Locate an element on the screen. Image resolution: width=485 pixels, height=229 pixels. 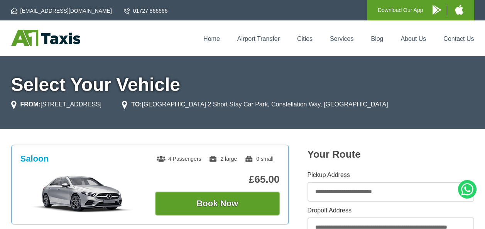
a: Contact Us is located at coordinates (458, 39).